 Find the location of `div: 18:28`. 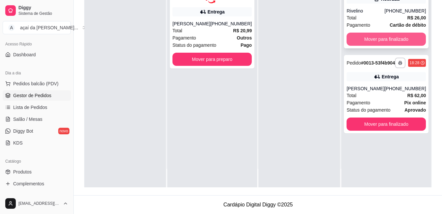

div: 18:28 is located at coordinates (414, 63).